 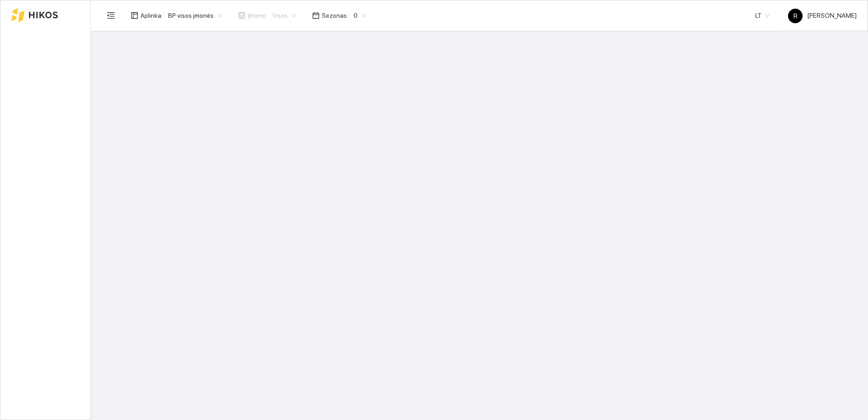 I want to click on span: shop, so click(x=242, y=16).